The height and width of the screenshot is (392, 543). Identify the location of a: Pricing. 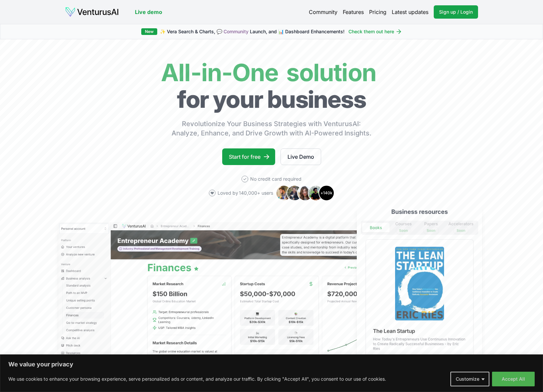
(378, 12).